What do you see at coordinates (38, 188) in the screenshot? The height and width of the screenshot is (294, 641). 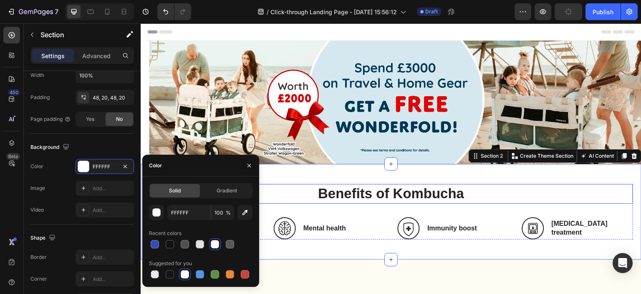 I see `div: Image` at bounding box center [38, 188].